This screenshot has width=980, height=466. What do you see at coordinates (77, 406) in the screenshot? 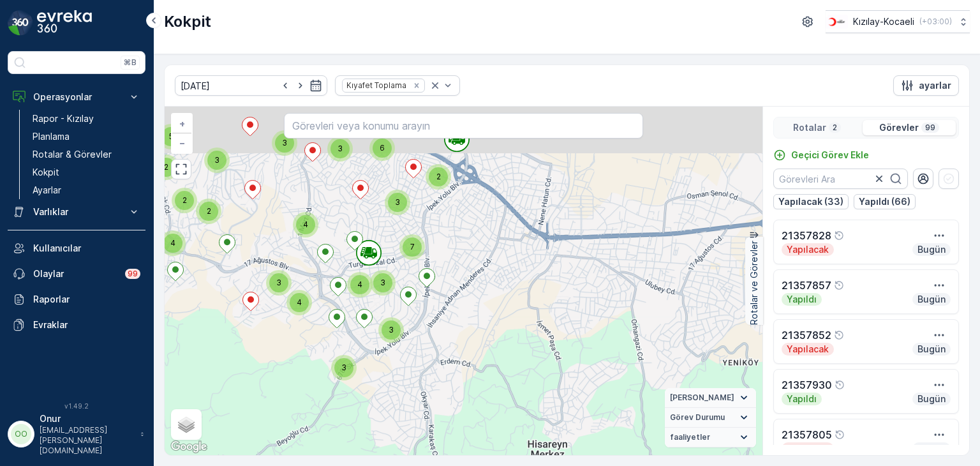
I see `span: v 1.49.2` at bounding box center [77, 406].